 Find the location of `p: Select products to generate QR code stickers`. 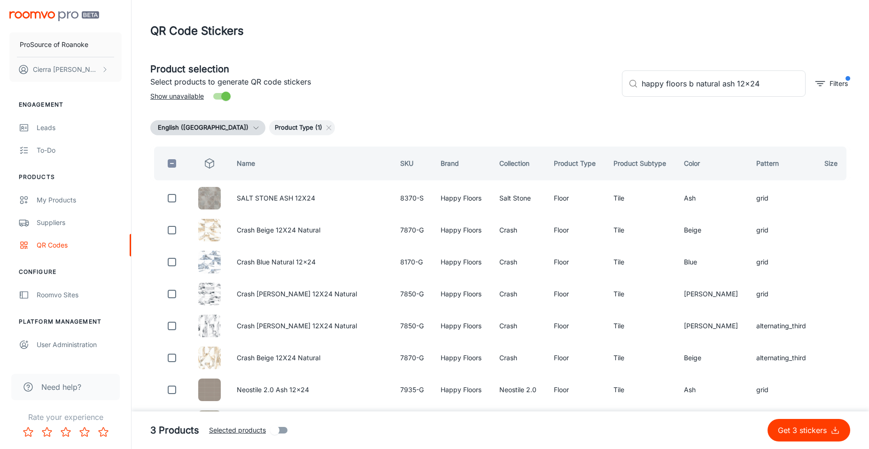

p: Select products to generate QR code stickers is located at coordinates (382, 82).